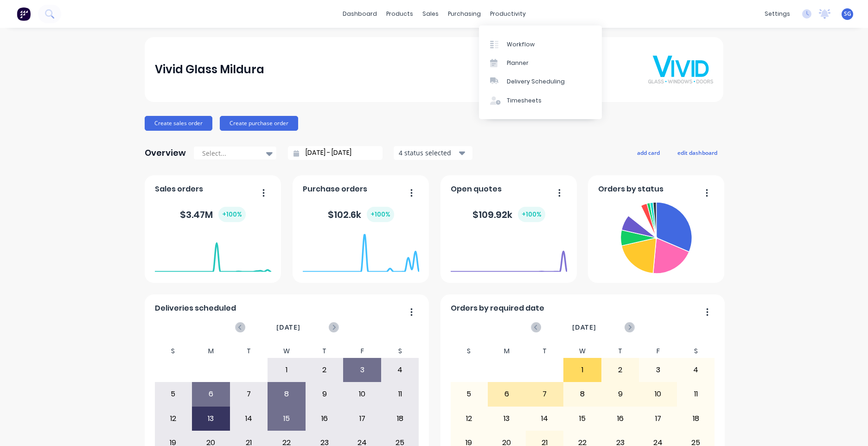  What do you see at coordinates (541, 82) in the screenshot?
I see `a: Delivery Scheduling` at bounding box center [541, 82].